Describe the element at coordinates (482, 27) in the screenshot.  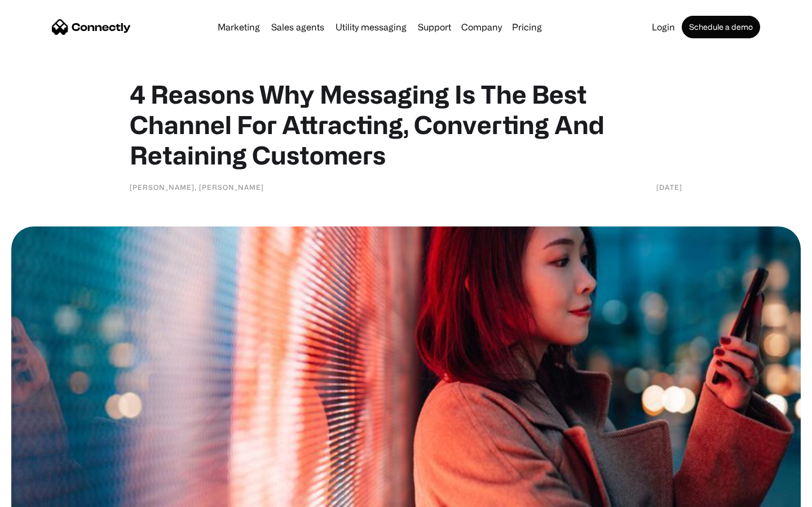
I see `div: Company` at that location.